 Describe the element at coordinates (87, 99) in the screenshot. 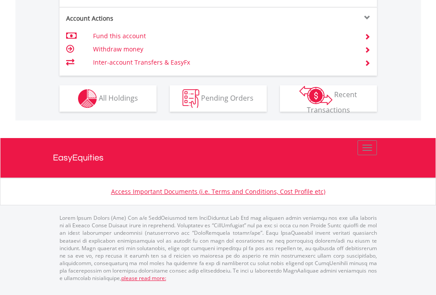

I see `img: holdings-wht.png` at that location.